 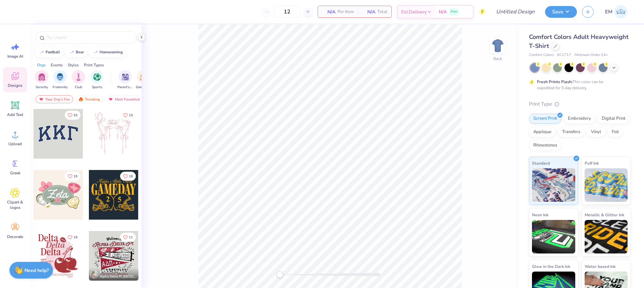 What do you see at coordinates (15, 237) in the screenshot?
I see `span: Decorate` at bounding box center [15, 237].